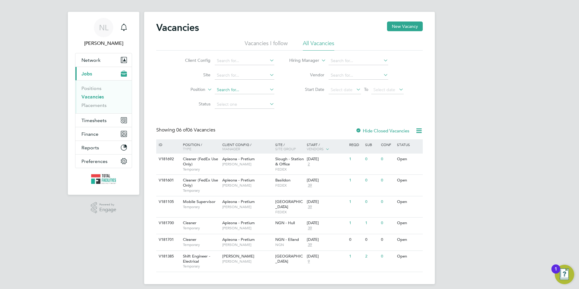  What do you see at coordinates (91, 60) in the screenshot?
I see `span: Network` at bounding box center [91, 60].